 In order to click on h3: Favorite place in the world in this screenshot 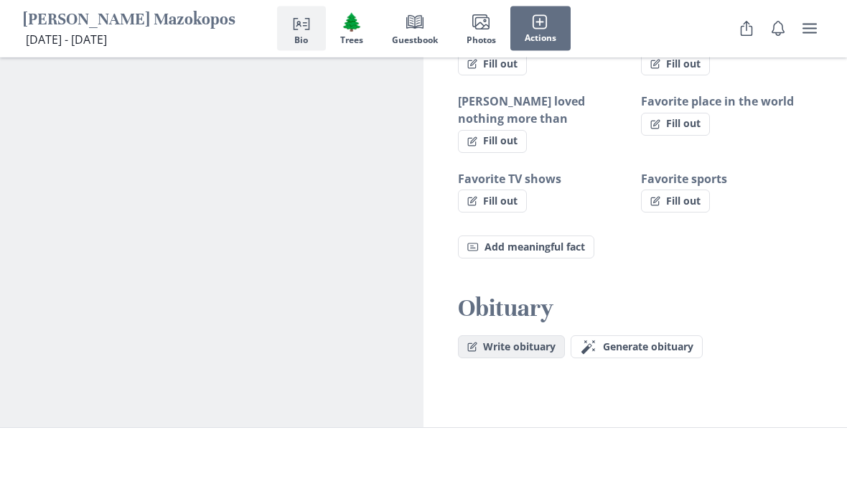, I will do `click(727, 102)`.